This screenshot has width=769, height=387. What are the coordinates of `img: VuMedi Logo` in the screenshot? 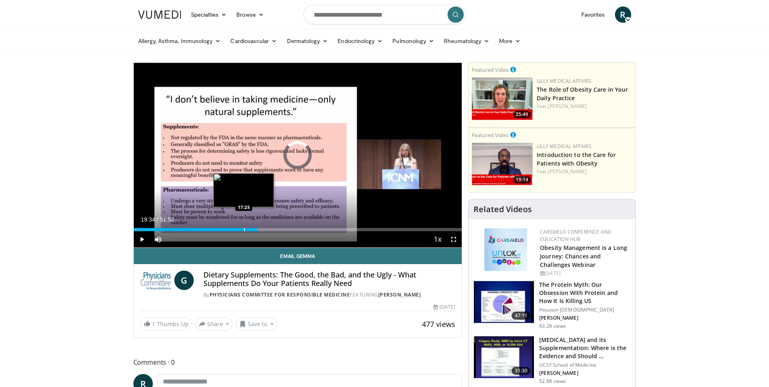 It's located at (160, 15).